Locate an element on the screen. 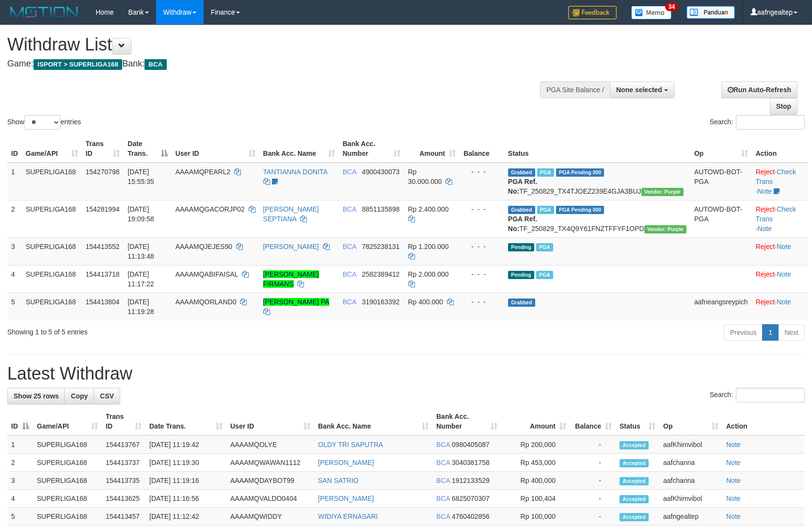  a: TANTIANNA DONITA is located at coordinates (295, 172).